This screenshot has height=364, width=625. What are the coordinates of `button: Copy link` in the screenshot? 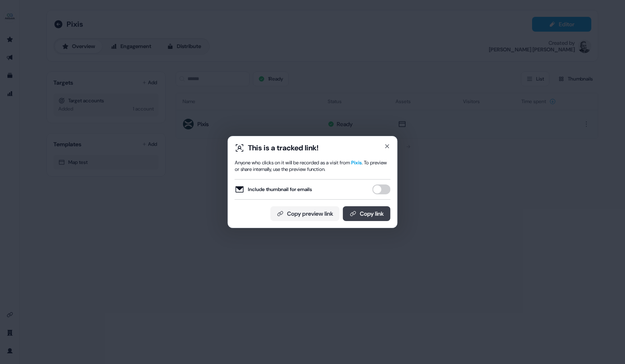 It's located at (367, 214).